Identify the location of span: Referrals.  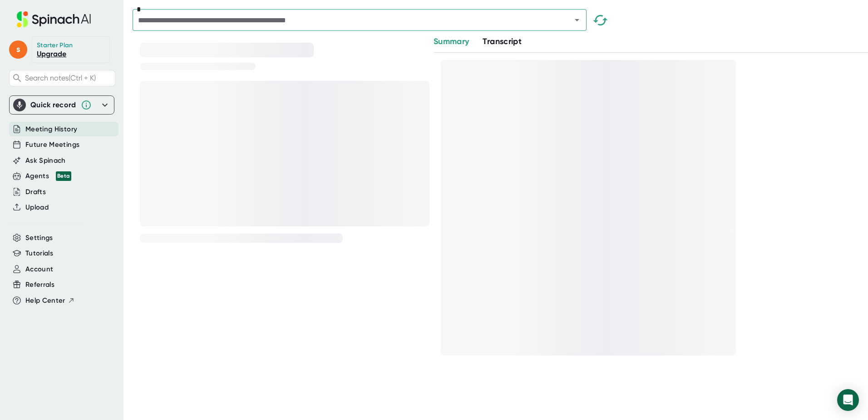
(40, 285).